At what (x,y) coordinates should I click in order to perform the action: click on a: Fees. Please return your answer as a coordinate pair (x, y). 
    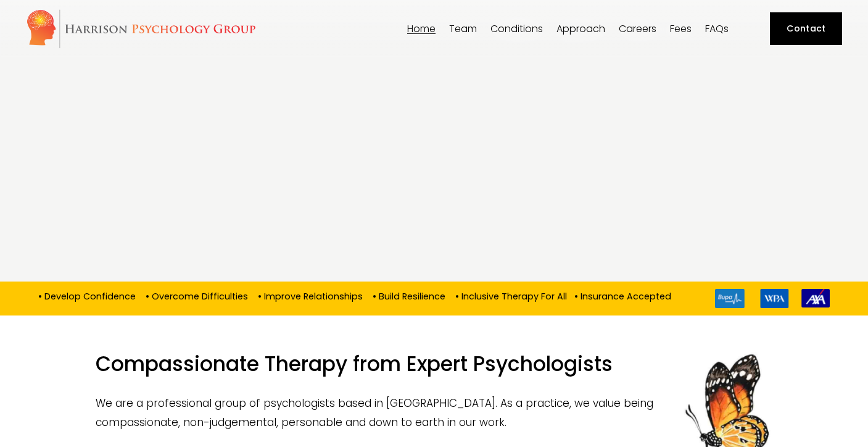
    Looking at the image, I should click on (681, 28).